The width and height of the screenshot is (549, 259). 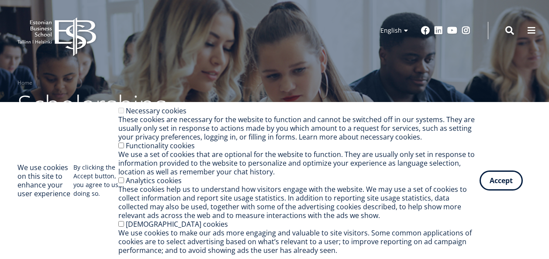 What do you see at coordinates (439, 31) in the screenshot?
I see `a: Linkedin` at bounding box center [439, 31].